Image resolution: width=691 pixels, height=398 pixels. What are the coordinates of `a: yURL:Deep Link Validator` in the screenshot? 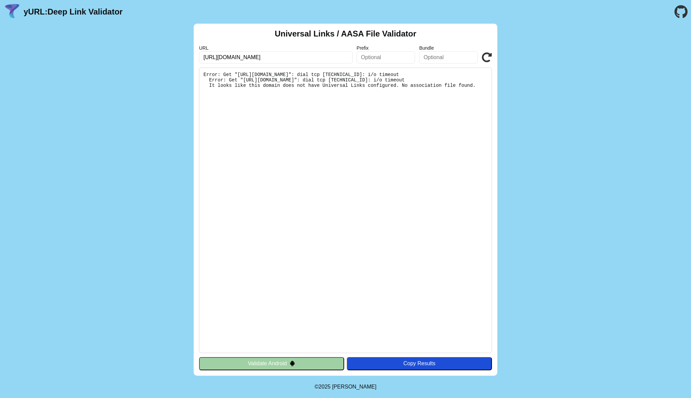 It's located at (73, 12).